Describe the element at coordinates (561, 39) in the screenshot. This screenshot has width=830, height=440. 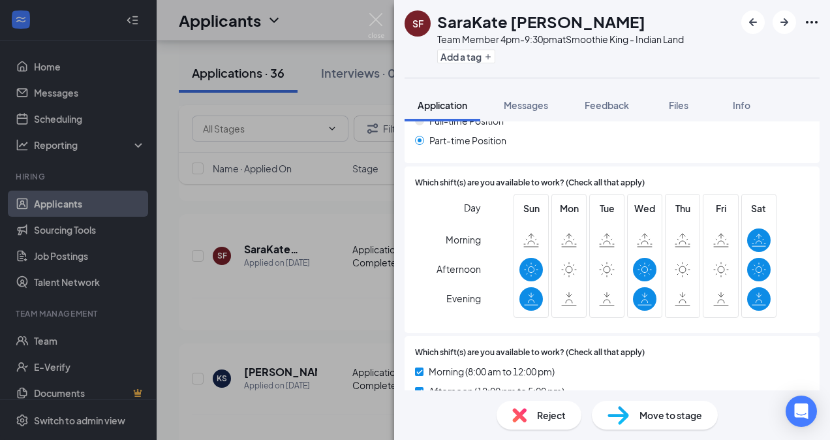
I see `div: Team Member 4pm-9:30pm at Smoothie King - Indian Land` at that location.